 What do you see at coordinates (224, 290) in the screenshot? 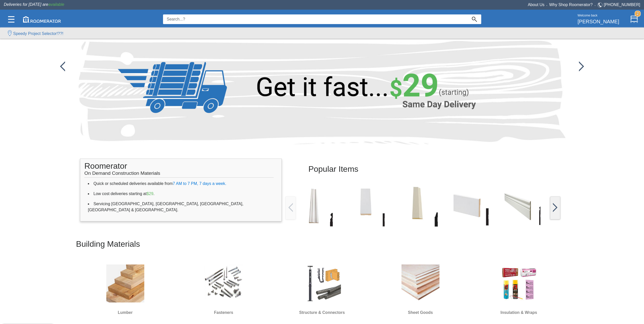
I see `a: Fasteners` at bounding box center [224, 290].